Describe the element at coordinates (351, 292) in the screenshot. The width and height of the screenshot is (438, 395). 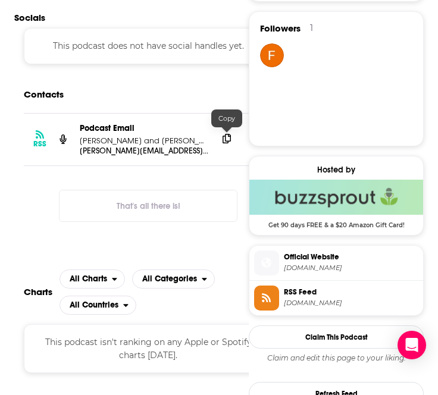
I see `span: RSS Feed` at that location.